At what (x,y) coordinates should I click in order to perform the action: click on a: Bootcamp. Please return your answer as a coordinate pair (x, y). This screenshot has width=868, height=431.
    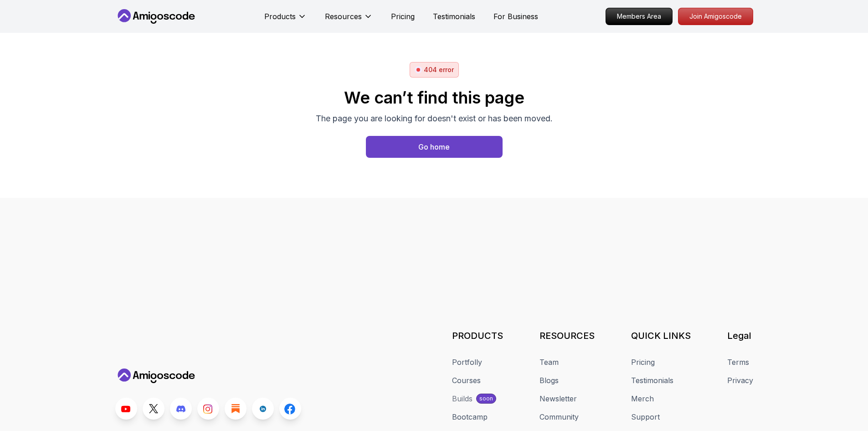
    Looking at the image, I should click on (470, 417).